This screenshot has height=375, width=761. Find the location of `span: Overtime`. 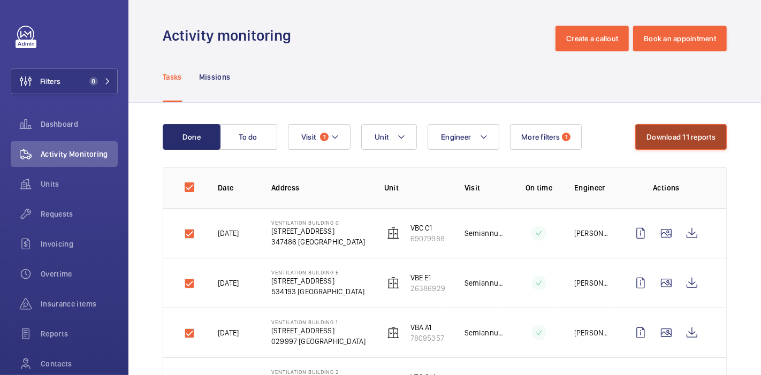

span: Overtime is located at coordinates (79, 274).